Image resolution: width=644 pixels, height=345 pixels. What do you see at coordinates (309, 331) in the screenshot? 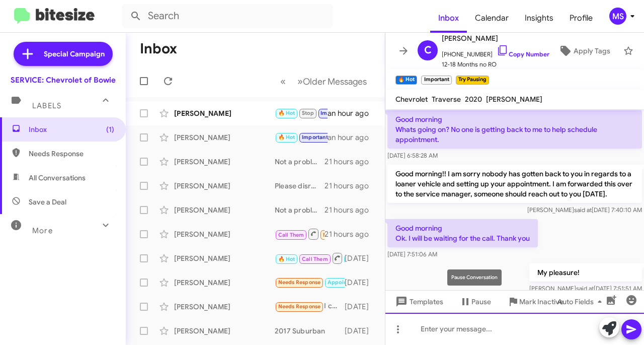
I see `div: 2017 Suburban` at bounding box center [309, 331].